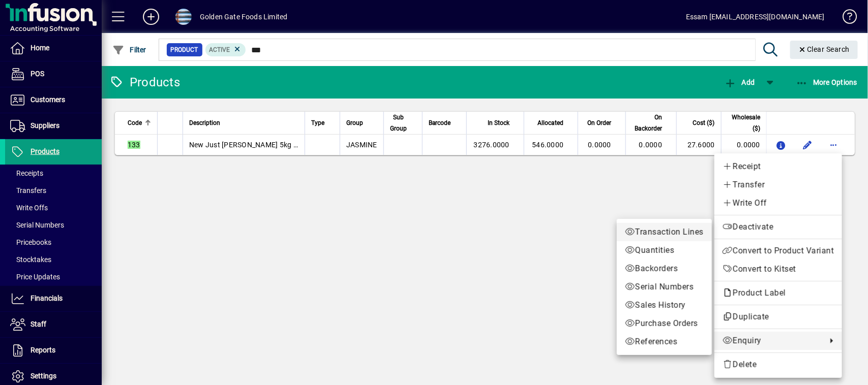 The width and height of the screenshot is (868, 385). I want to click on span: Sales History, so click(664, 305).